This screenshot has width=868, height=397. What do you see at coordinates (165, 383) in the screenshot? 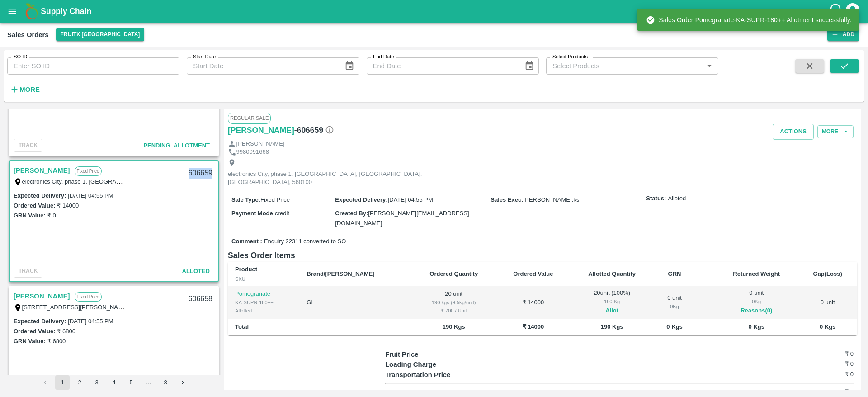
I see `button: Go to page 8` at bounding box center [165, 383].